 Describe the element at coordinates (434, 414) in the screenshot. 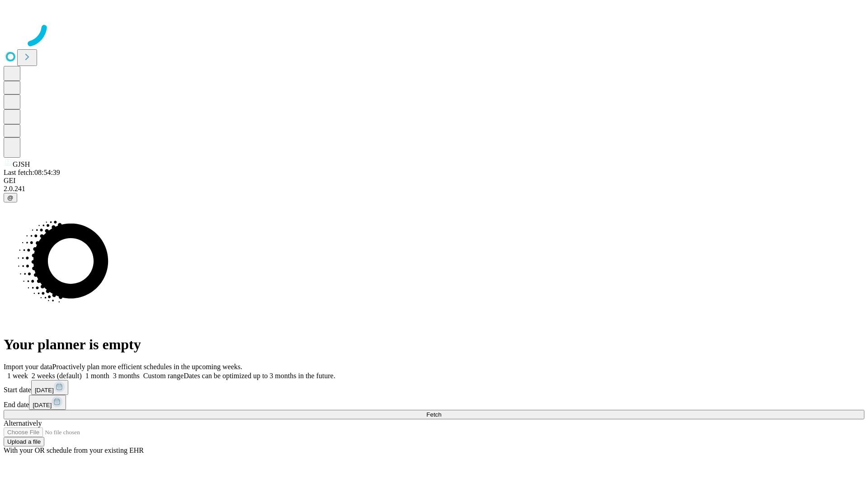

I see `button: Fetch` at that location.